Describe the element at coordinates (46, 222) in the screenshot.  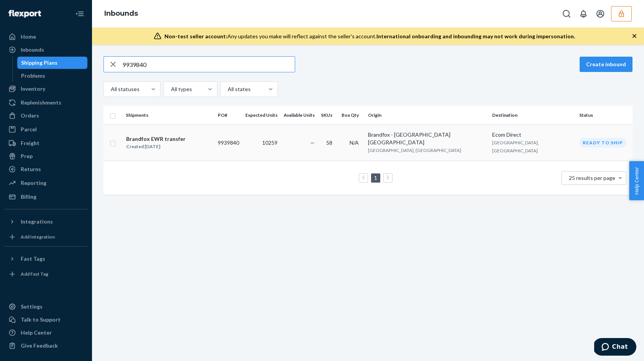
I see `button: Integrations` at that location.